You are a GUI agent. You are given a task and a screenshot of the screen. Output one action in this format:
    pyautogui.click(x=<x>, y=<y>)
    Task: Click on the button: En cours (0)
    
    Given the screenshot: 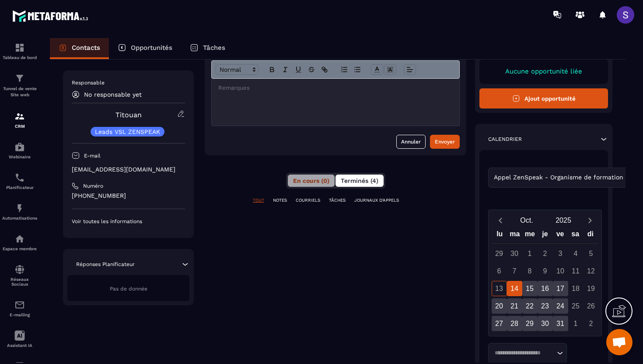 What is the action you would take?
    pyautogui.click(x=311, y=181)
    